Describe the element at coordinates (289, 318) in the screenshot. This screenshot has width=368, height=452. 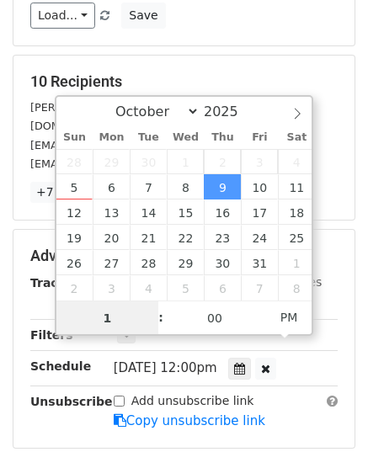
I see `span: Click to toggle` at that location.